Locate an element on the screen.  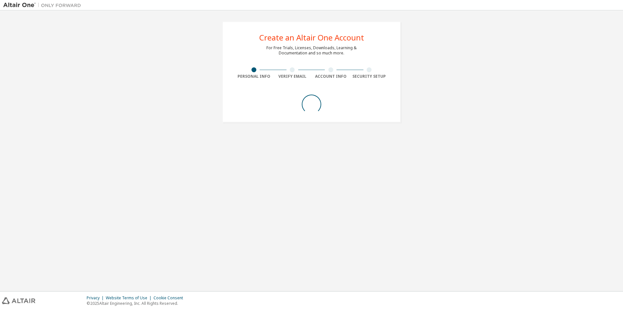
div: Personal Info is located at coordinates (254, 77).